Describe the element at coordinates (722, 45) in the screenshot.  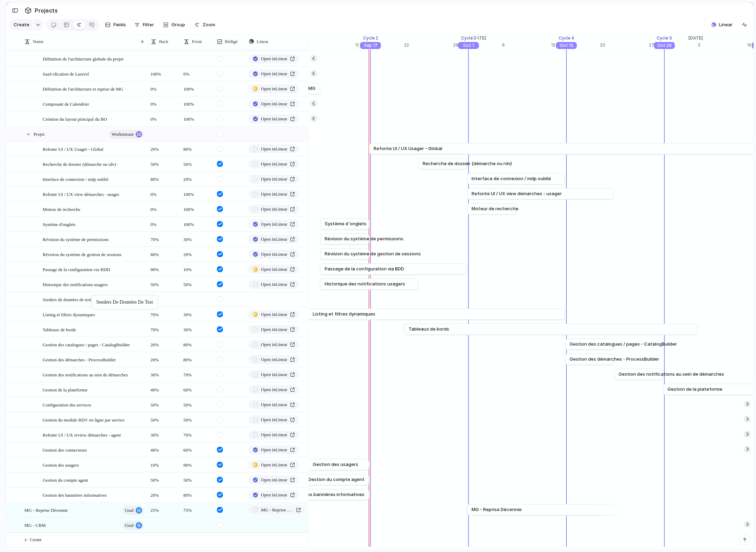
I see `div: 3` at that location.